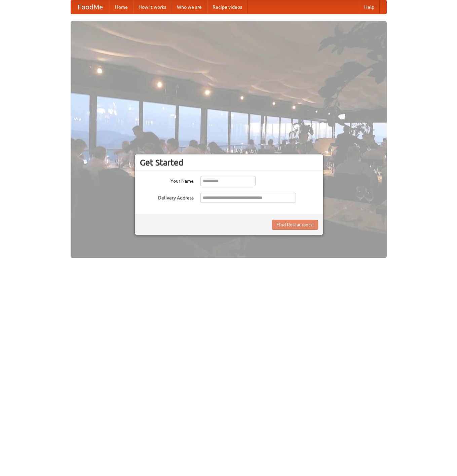 The height and width of the screenshot is (476, 457). Describe the element at coordinates (122, 7) in the screenshot. I see `a: Home` at that location.